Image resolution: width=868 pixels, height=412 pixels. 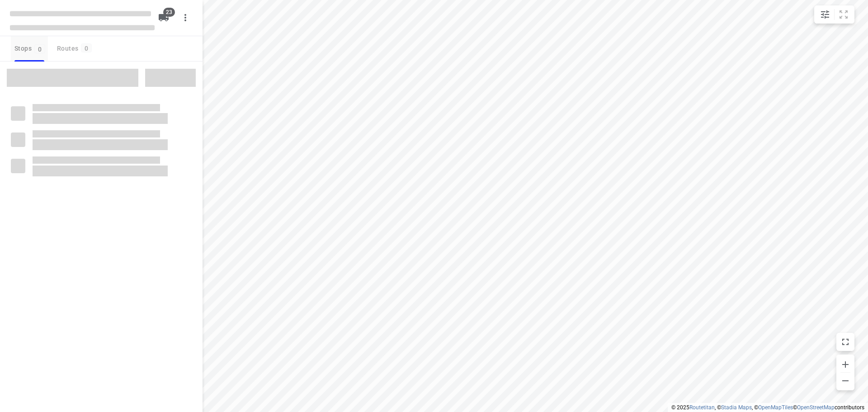 What do you see at coordinates (736, 408) in the screenshot?
I see `a: Stadia Maps` at bounding box center [736, 408].